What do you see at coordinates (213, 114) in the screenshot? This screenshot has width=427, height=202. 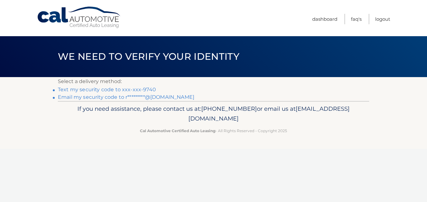 I see `p: If you need assistance, please contact us at: or email us at` at bounding box center [213, 114].